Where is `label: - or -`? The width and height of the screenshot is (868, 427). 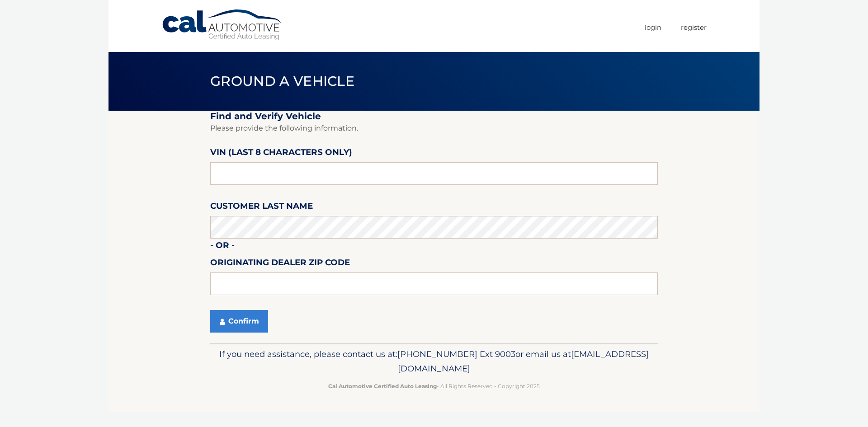
label: - or - is located at coordinates (222, 246).